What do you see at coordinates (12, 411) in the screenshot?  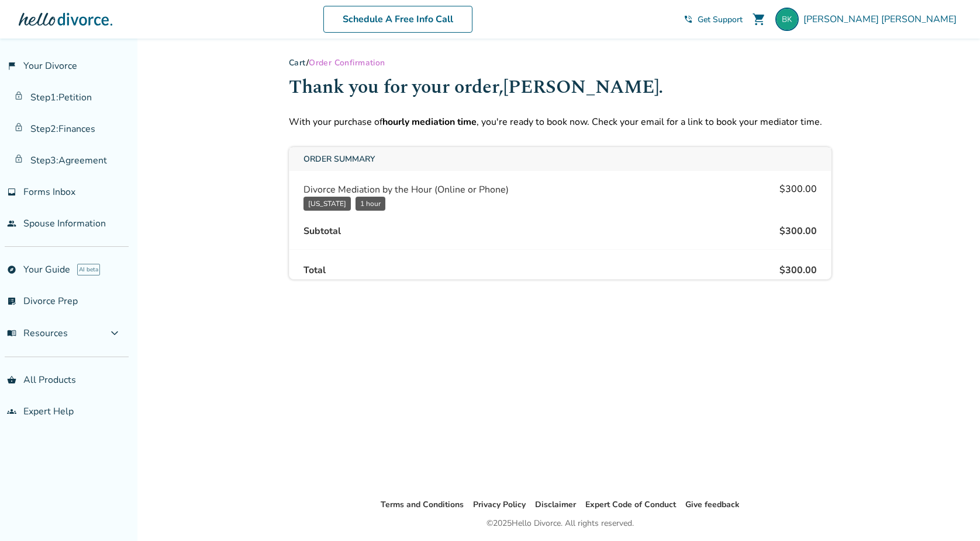 I see `span: groups` at bounding box center [12, 411].